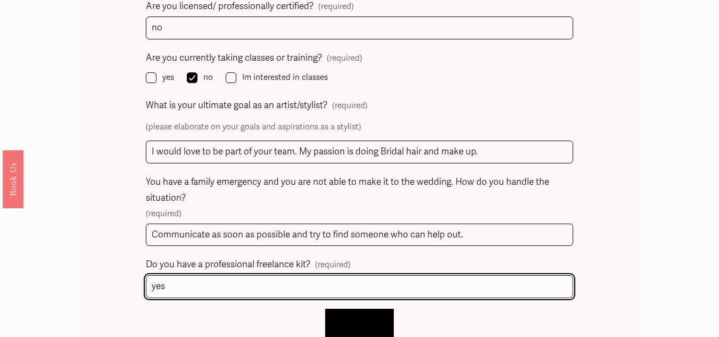  Describe the element at coordinates (359, 28) in the screenshot. I see `input: list all credentials here` at that location.